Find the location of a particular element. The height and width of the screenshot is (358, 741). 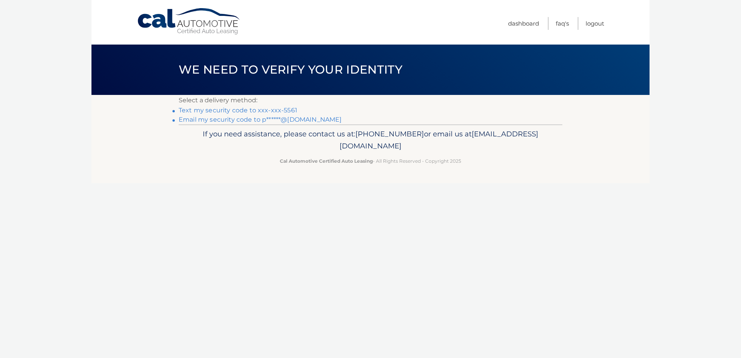

a: Cal Automotive is located at coordinates (189, 21).